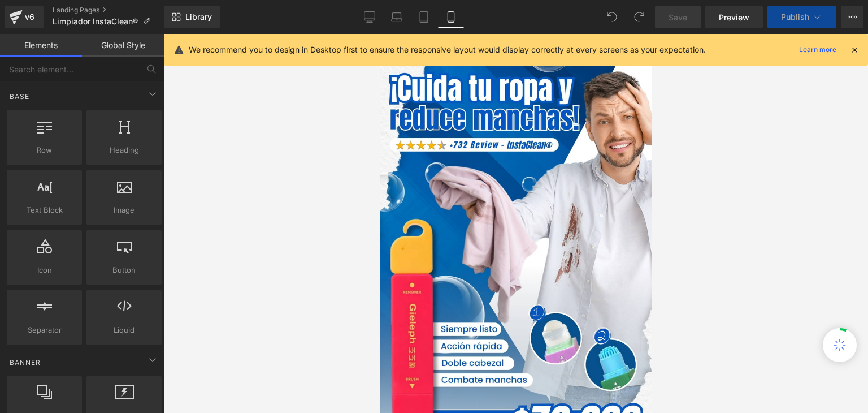 This screenshot has height=413, width=868. Describe the element at coordinates (44, 150) in the screenshot. I see `span: Row` at that location.